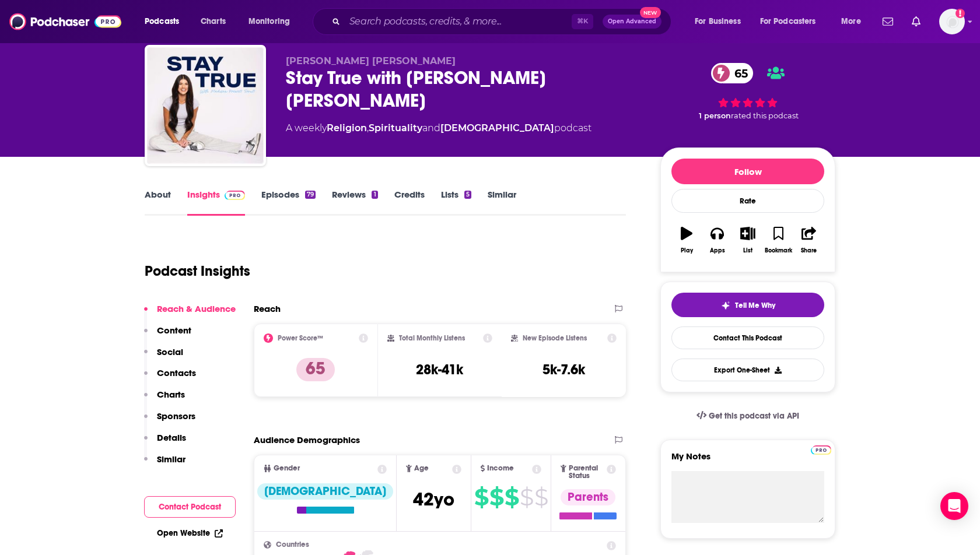 The image size is (980, 555). What do you see at coordinates (165, 442) in the screenshot?
I see `button: Details` at bounding box center [165, 442].